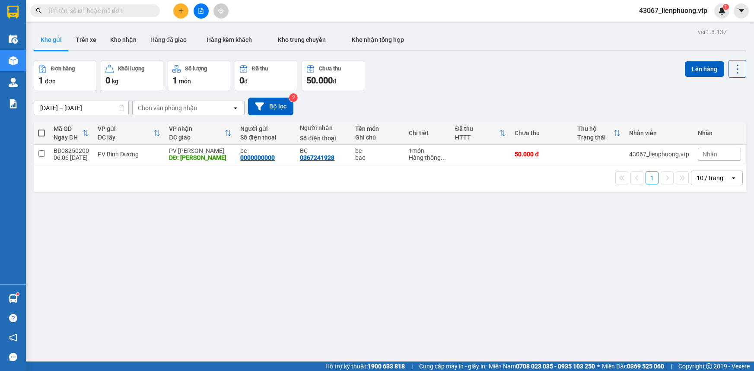 The image size is (754, 371). I want to click on img: solution-icon, so click(13, 104).